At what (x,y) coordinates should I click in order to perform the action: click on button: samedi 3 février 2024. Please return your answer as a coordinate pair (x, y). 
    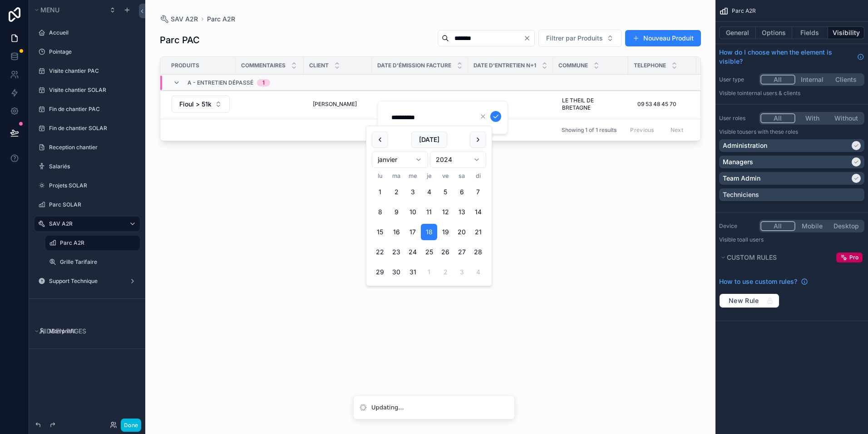
    Looking at the image, I should click on (462, 272).